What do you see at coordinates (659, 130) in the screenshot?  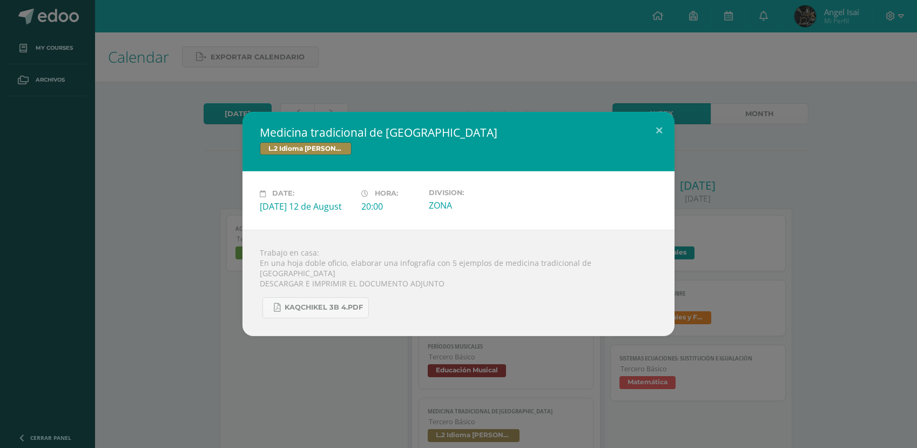 I see `button: Close (Esc)` at bounding box center [659, 130].